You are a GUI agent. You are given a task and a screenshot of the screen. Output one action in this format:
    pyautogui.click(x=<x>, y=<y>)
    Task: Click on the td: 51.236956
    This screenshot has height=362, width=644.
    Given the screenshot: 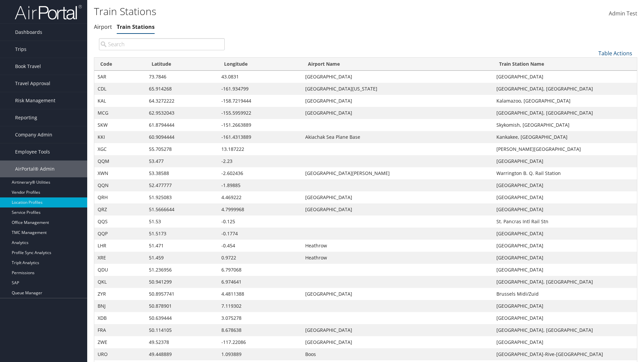 What is the action you would take?
    pyautogui.click(x=182, y=270)
    